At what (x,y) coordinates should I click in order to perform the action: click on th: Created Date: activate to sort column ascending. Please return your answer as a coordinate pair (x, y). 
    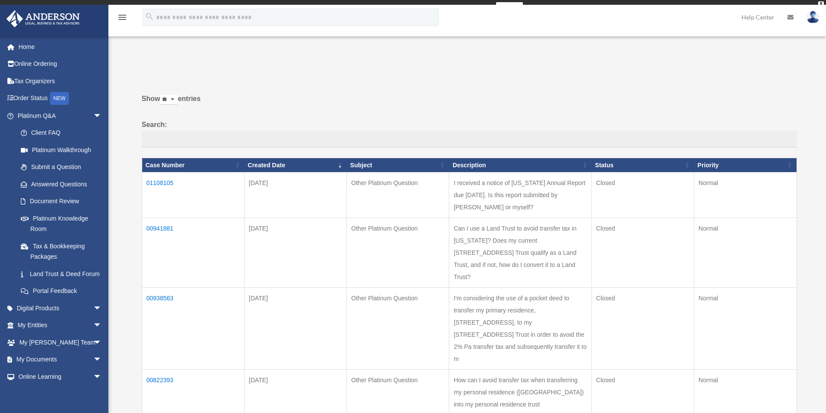
    Looking at the image, I should click on (295, 165).